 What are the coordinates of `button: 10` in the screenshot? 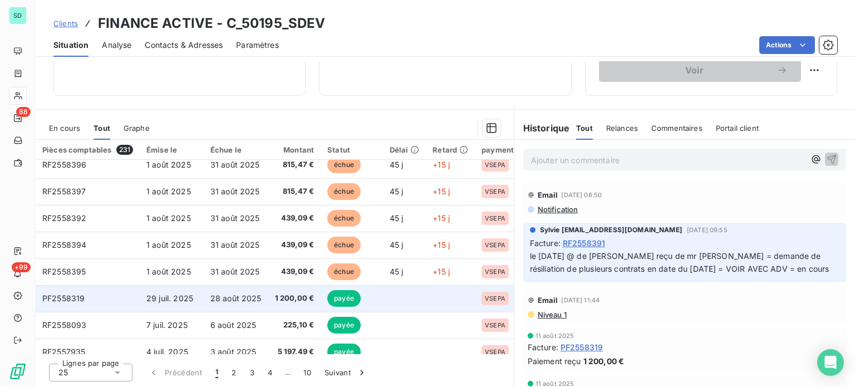 It's located at (307, 372).